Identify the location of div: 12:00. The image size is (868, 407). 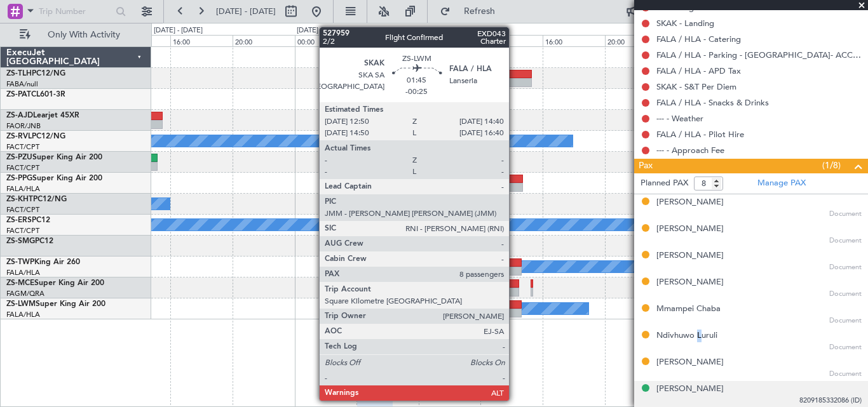
(512, 41).